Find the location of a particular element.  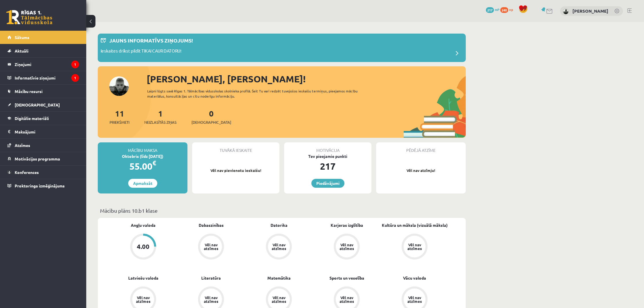

span: xp is located at coordinates (511, 9).